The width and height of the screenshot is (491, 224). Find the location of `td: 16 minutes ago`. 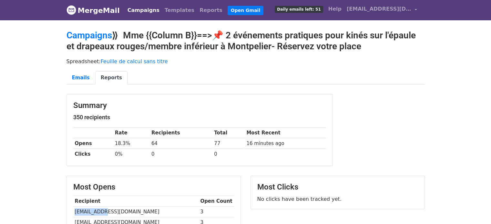

td: 16 minutes ago is located at coordinates (285, 144).